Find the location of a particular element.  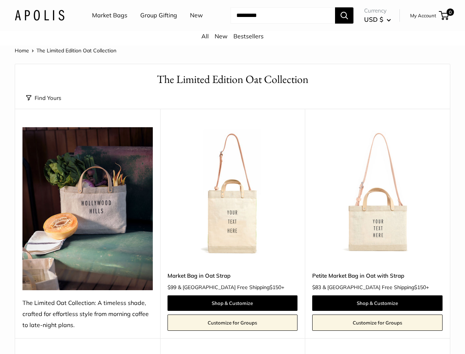

a: My Account is located at coordinates (423, 15).